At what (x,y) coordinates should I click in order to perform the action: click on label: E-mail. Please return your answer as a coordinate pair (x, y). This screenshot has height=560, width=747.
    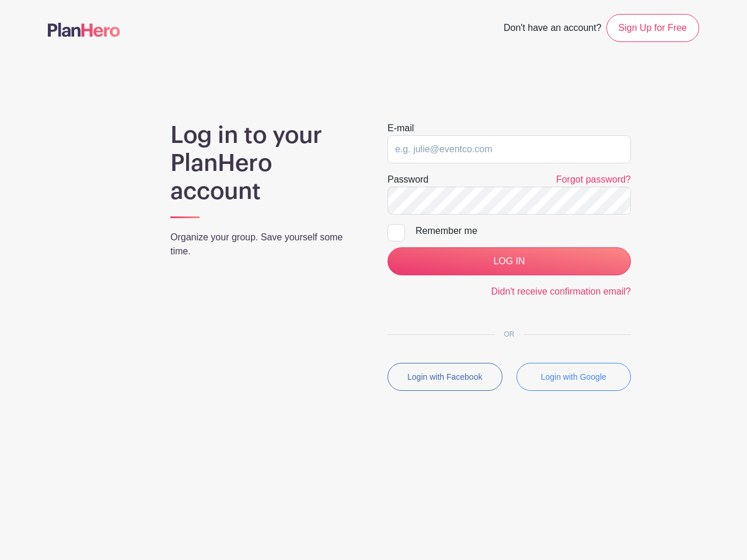
    Looking at the image, I should click on (400, 128).